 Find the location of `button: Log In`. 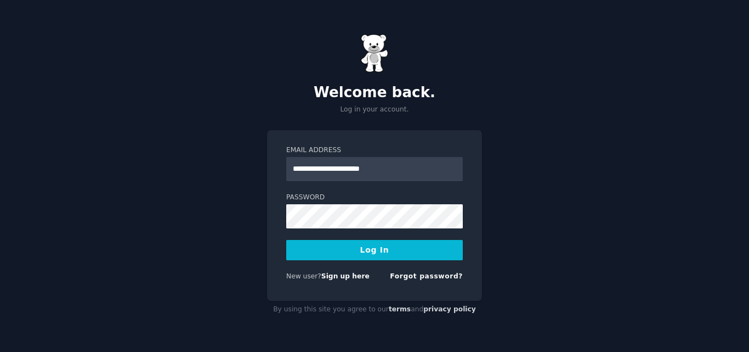

button: Log In is located at coordinates (375, 250).